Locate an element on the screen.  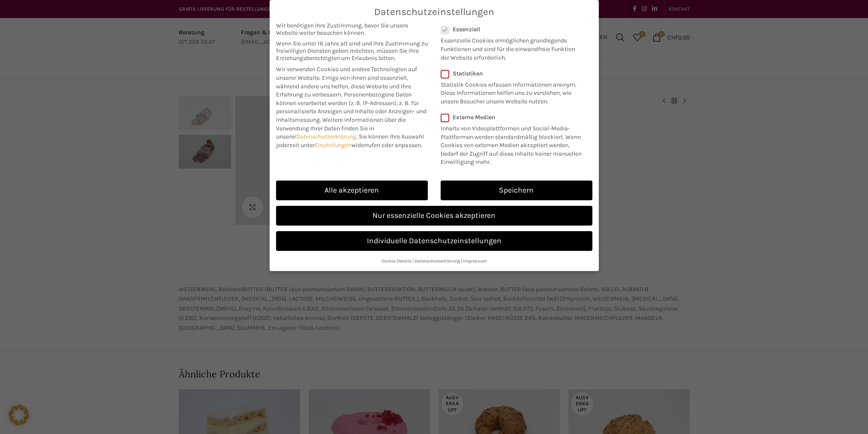
p: Inhalte von Videoplattformen und Social-Media-Plattformen werden standardmäßig blockiert. Wenn Co... is located at coordinates (513, 144).